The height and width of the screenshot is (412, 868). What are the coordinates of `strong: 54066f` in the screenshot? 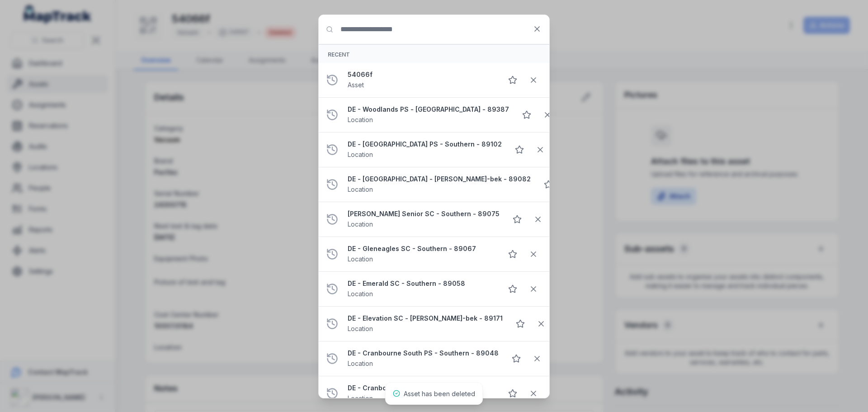 It's located at (421, 75).